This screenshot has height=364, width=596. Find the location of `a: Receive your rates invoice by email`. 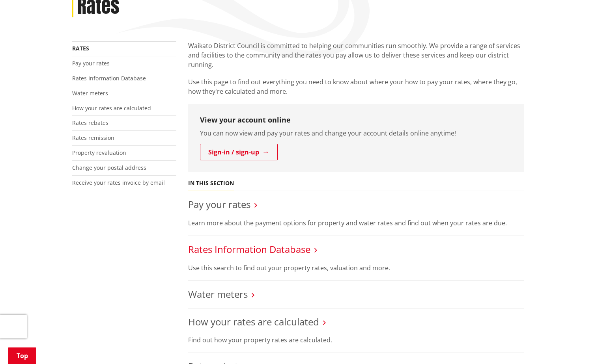

a: Receive your rates invoice by email is located at coordinates (118, 182).